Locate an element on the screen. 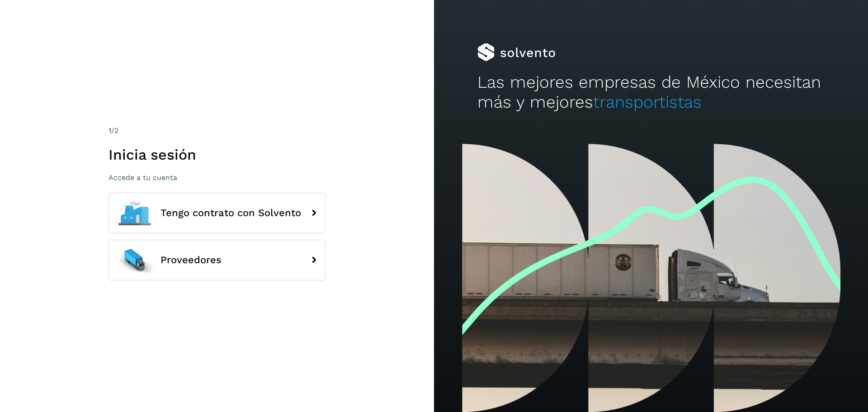 This screenshot has height=412, width=868. h2: Las mejores empresas de México necesitan más y mejores is located at coordinates (651, 92).